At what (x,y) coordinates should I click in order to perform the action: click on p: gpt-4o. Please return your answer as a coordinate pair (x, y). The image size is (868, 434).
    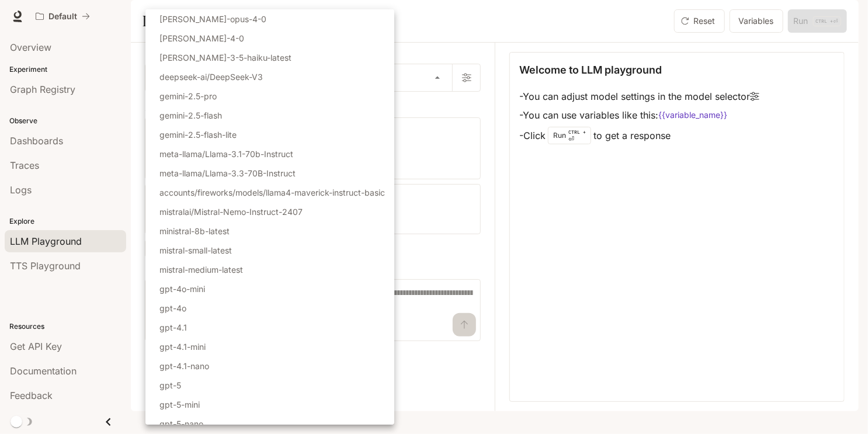
    Looking at the image, I should click on (173, 308).